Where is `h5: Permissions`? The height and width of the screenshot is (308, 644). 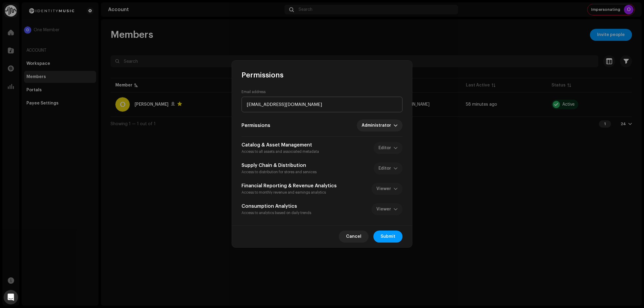 h5: Permissions is located at coordinates (256, 125).